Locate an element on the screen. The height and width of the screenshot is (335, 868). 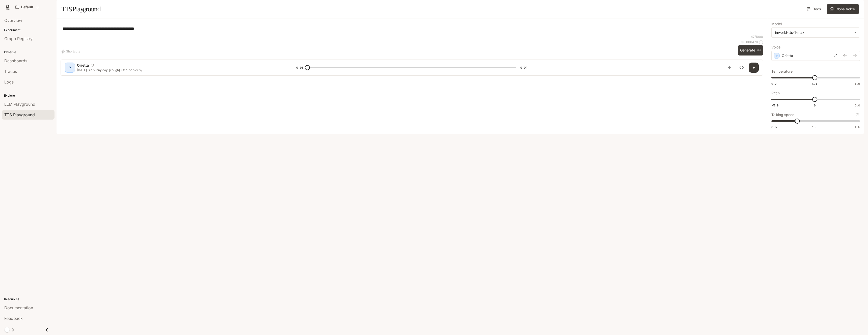
button: Clone Voice is located at coordinates (843, 9).